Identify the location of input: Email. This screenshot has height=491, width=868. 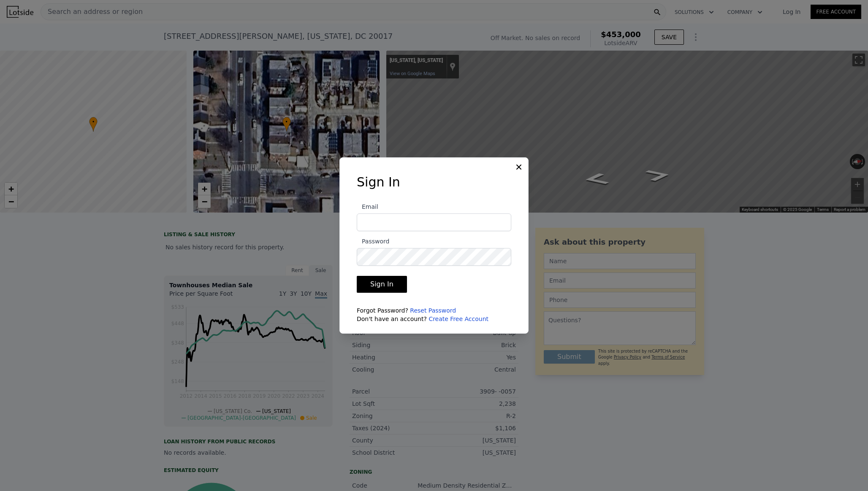
(434, 222).